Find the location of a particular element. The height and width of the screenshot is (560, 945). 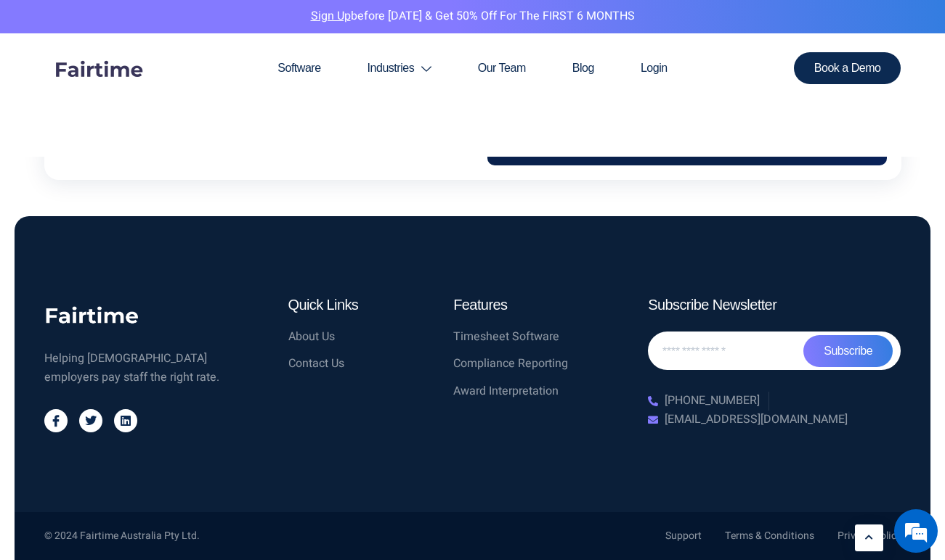

span: Timesheet Software is located at coordinates (506, 338).